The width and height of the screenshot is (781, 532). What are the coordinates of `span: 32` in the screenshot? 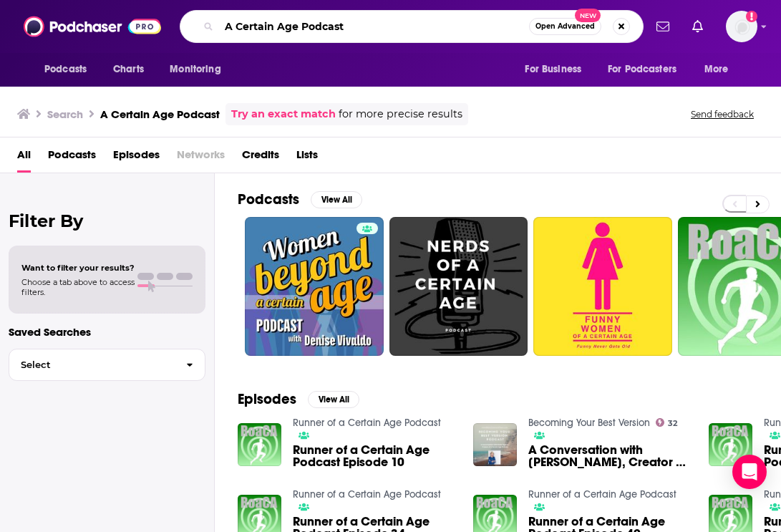 It's located at (672, 423).